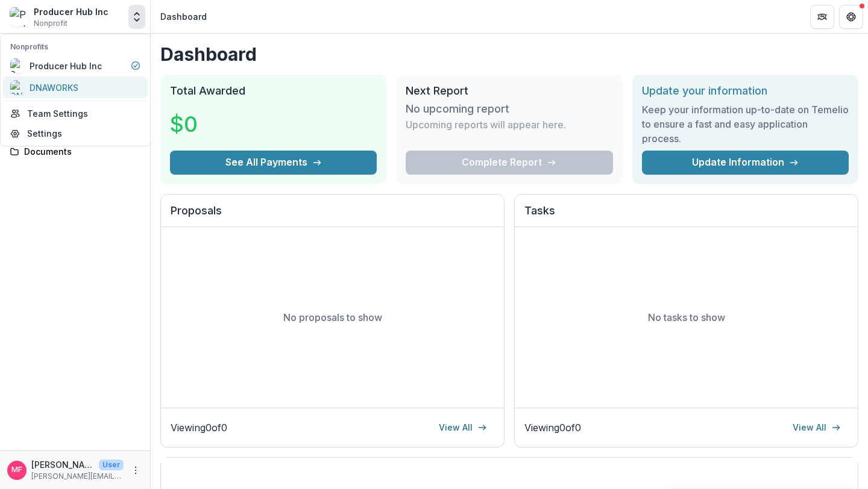 The image size is (868, 489). Describe the element at coordinates (822, 17) in the screenshot. I see `button: Partners` at that location.